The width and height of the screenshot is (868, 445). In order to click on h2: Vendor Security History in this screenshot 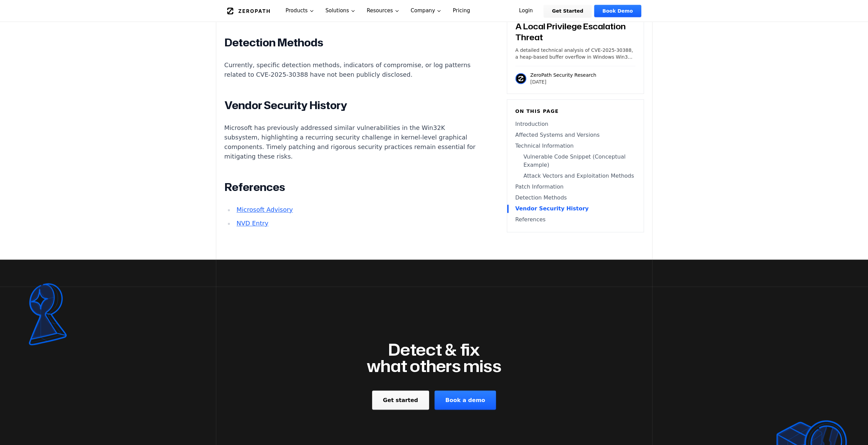, I will do `click(351, 106)`.